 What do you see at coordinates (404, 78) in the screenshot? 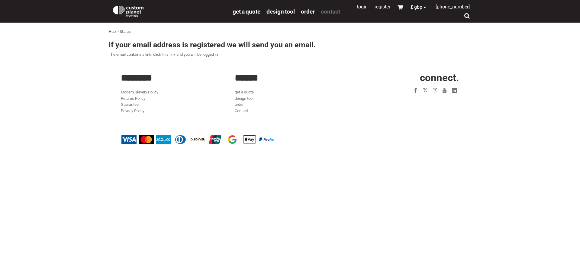
I see `h2: CONNECT.` at bounding box center [404, 78].